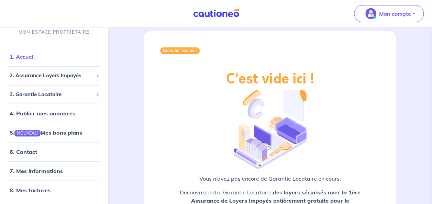 This screenshot has width=432, height=204. Describe the element at coordinates (54, 152) in the screenshot. I see `div: 6. Contact` at that location.